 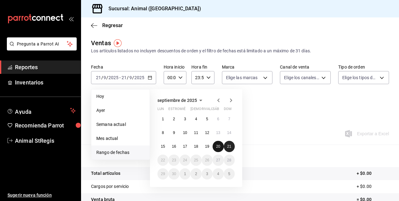 What do you see at coordinates (42, 44) in the screenshot?
I see `span: Pregunta a Parrot AI` at bounding box center [42, 44].